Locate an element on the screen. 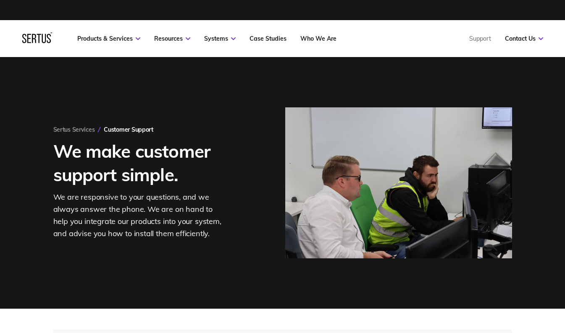 The height and width of the screenshot is (333, 565). div: Chat Widget is located at coordinates (489, 285).